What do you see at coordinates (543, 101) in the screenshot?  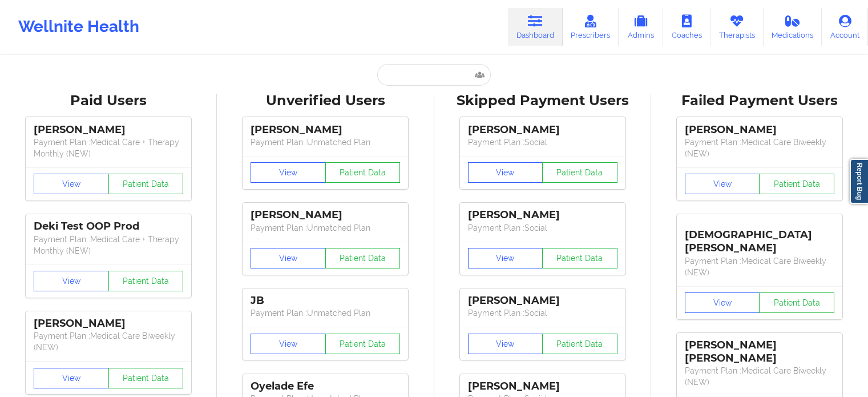 I see `div: Skipped Payment Users` at bounding box center [543, 101].